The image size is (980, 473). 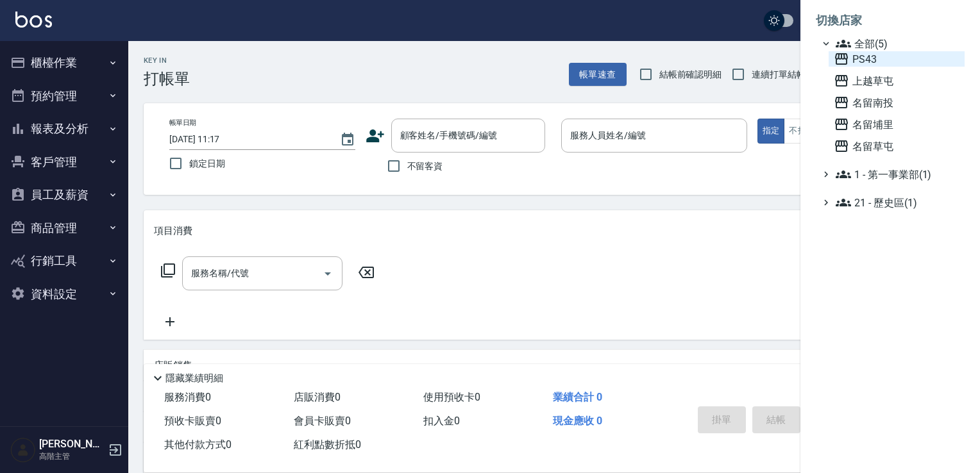 I want to click on span: 1 - 第一事業部(1), so click(x=897, y=174).